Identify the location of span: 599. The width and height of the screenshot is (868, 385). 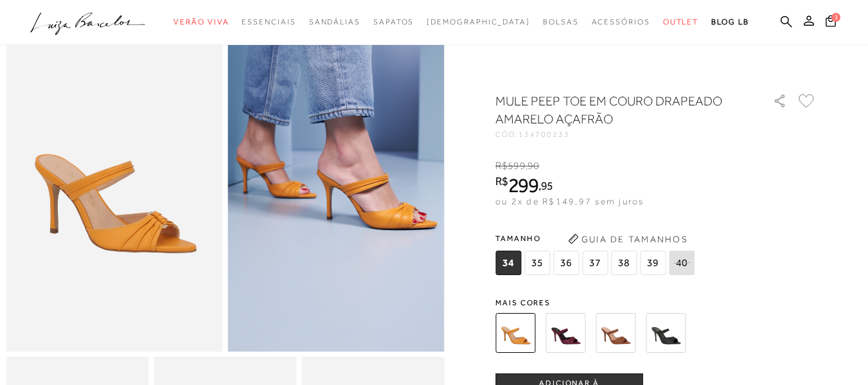
(516, 166).